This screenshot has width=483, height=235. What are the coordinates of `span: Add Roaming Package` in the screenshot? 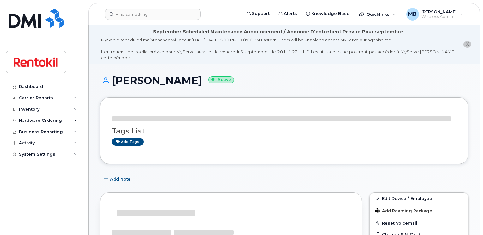 It's located at (403, 211).